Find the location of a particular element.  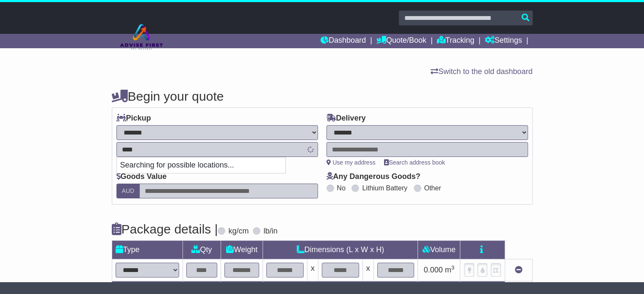

h4: Begin your quote is located at coordinates (322, 96).